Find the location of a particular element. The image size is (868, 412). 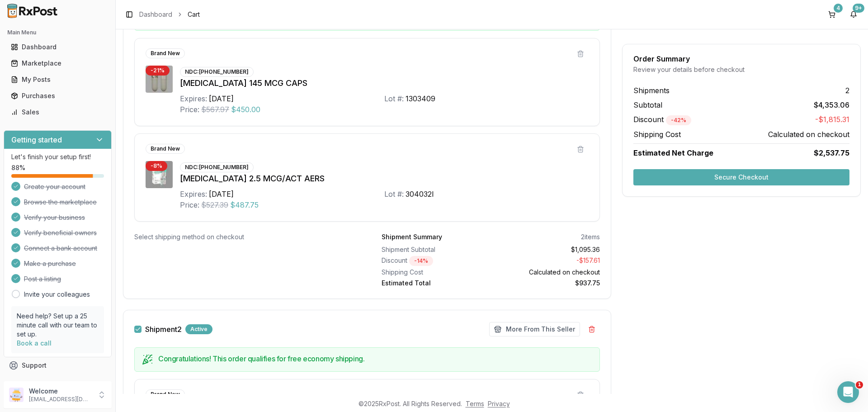

button: 4 is located at coordinates (832, 14).